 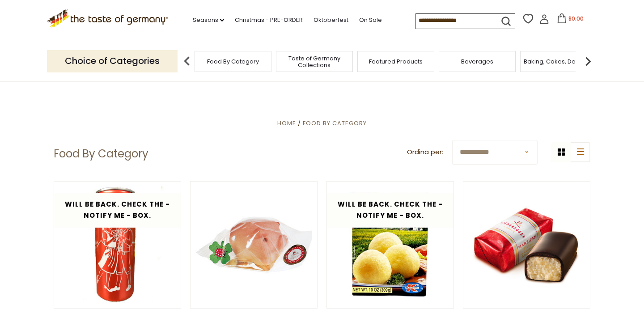 What do you see at coordinates (314, 62) in the screenshot?
I see `a: Taste of Germany Collections` at bounding box center [314, 62].